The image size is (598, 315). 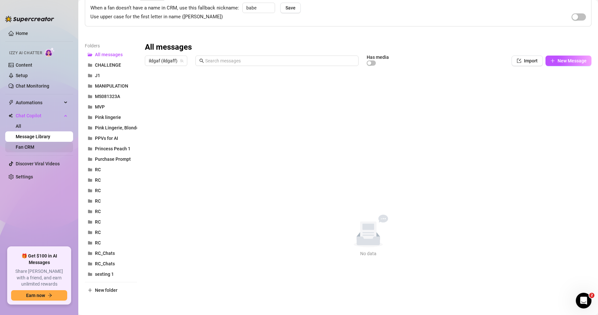 What do you see at coordinates (30, 19) in the screenshot?
I see `img: logo-BBDzfeDw.svg` at bounding box center [30, 19].